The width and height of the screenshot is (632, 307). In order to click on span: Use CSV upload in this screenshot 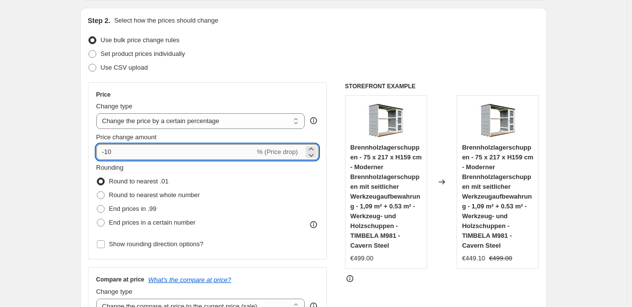, I will do `click(124, 67)`.